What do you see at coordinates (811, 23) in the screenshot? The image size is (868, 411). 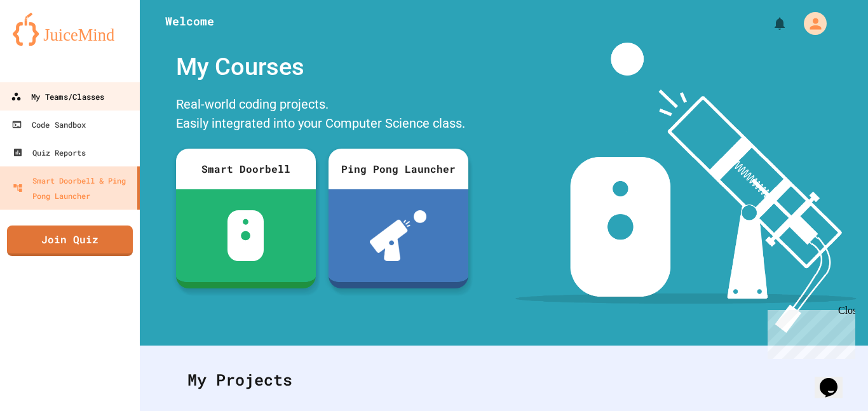 I see `div: My Account` at bounding box center [811, 23].